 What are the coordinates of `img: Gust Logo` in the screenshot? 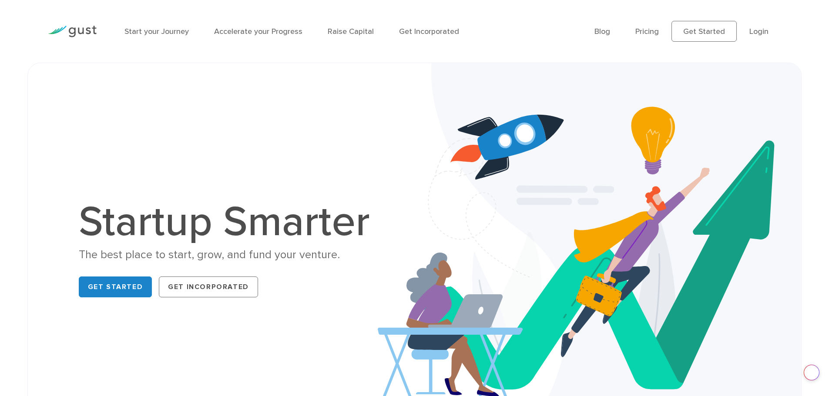 It's located at (72, 31).